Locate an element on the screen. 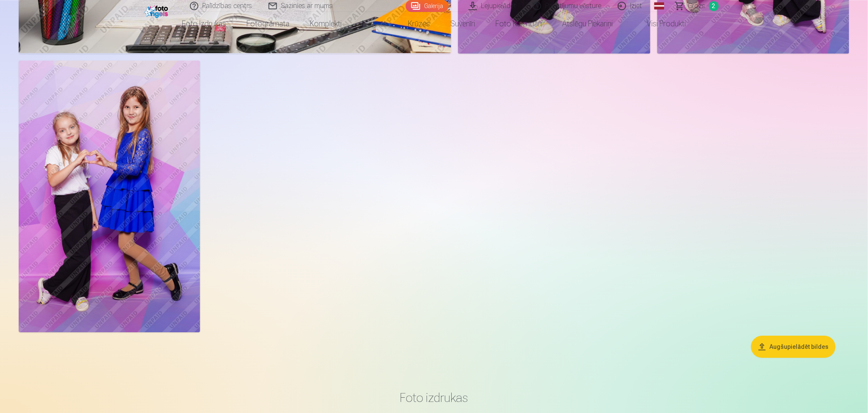 The image size is (868, 413). a: Visi produkti is located at coordinates (659, 24).